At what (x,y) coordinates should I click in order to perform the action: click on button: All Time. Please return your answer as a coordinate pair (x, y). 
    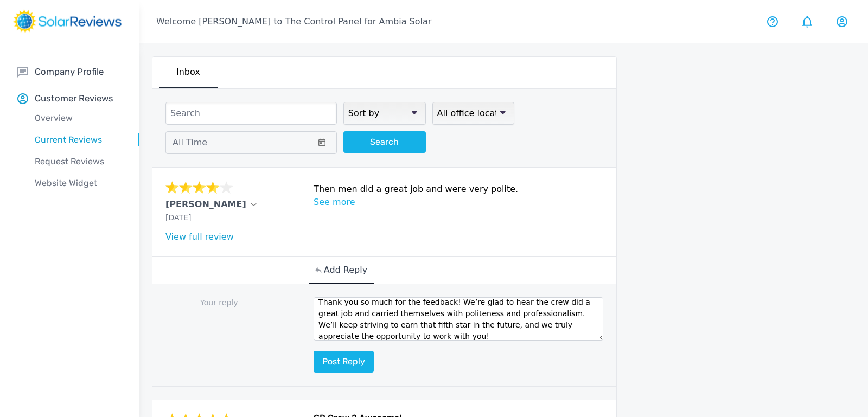
    Looking at the image, I should click on (251, 143).